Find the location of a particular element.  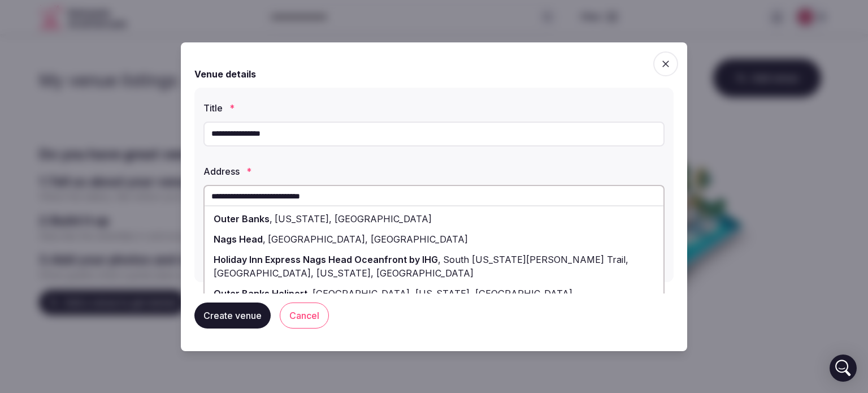

label: Title is located at coordinates (434, 108).